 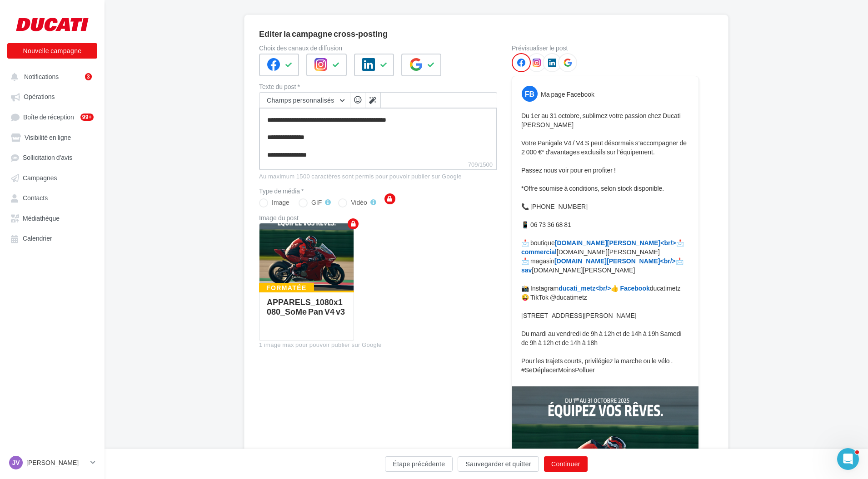 What do you see at coordinates (35, 198) in the screenshot?
I see `span: Contacts` at bounding box center [35, 198].